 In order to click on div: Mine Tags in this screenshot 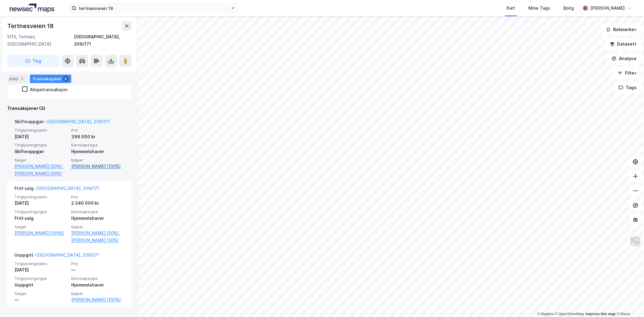, I will do `click(539, 8)`.